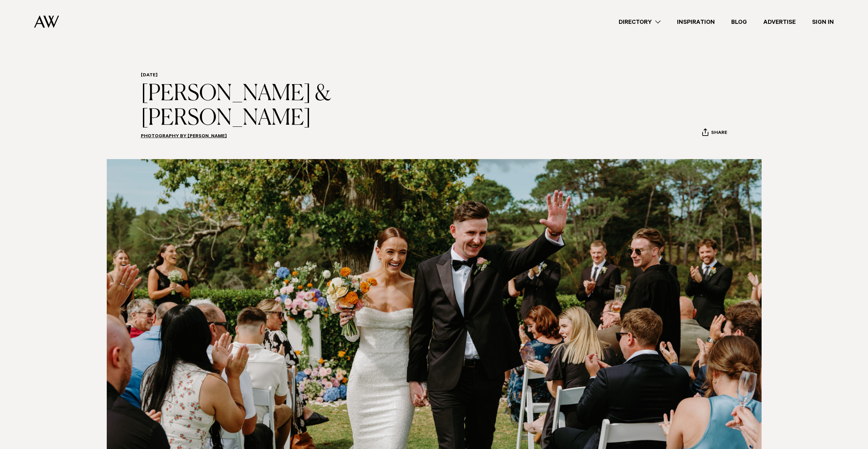 The height and width of the screenshot is (449, 868). Describe the element at coordinates (715, 133) in the screenshot. I see `button: Share` at that location.